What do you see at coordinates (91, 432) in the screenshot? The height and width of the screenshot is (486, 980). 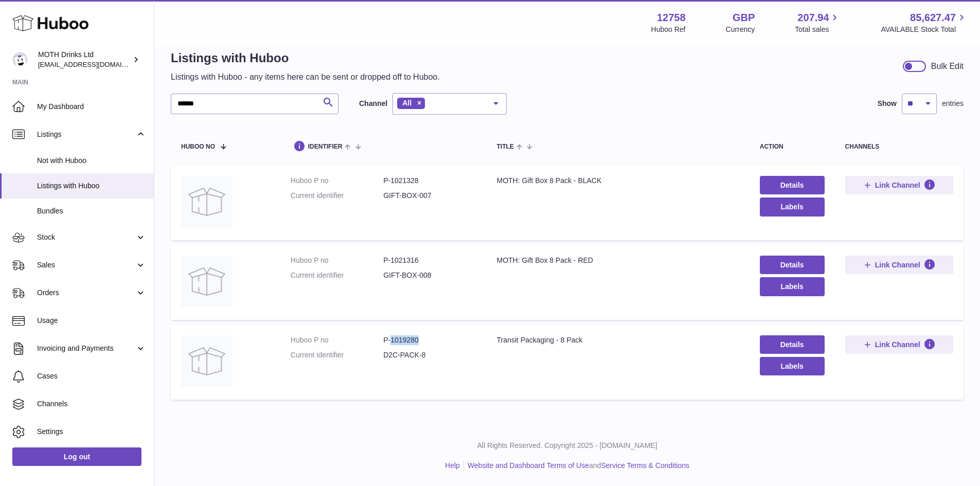 I see `span: Settings` at bounding box center [91, 432].